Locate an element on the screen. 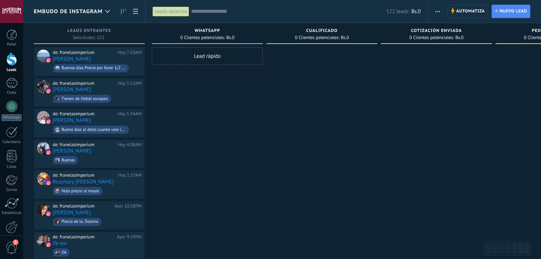  span: Leads Entrantes is located at coordinates (89, 31).